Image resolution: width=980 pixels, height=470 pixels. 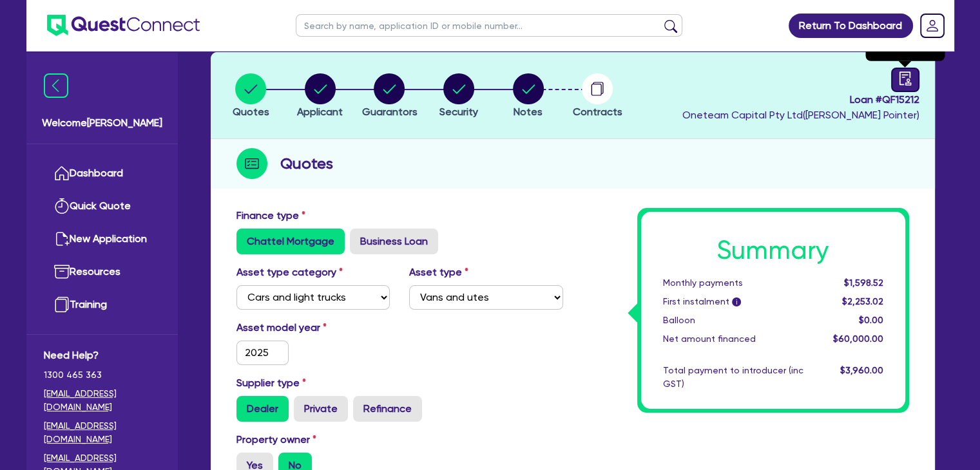 What do you see at coordinates (733, 339) in the screenshot?
I see `div: Net amount financed` at bounding box center [733, 339].